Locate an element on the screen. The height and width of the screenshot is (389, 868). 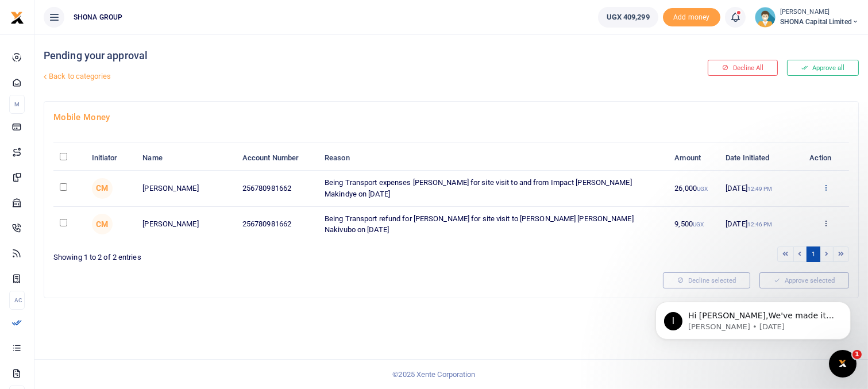
button: Approve all is located at coordinates (823, 68).